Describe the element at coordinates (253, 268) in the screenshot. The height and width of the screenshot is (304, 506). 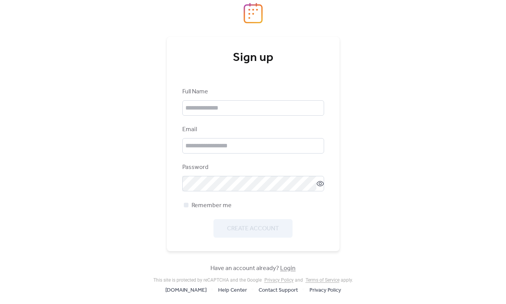
I see `span: Have an account already?` at that location.